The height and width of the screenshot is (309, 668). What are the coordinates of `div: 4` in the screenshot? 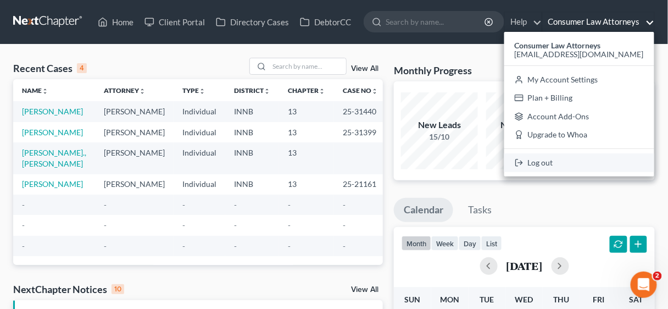 It's located at (82, 68).